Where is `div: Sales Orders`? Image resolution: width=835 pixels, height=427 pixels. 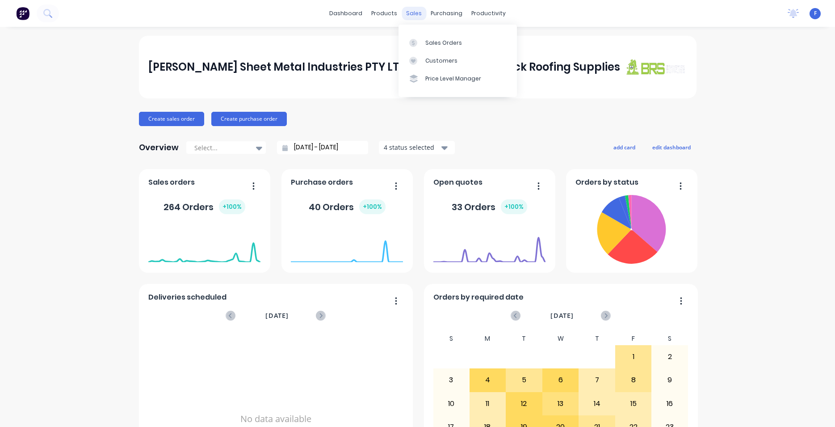
div: Sales Orders is located at coordinates (444, 43).